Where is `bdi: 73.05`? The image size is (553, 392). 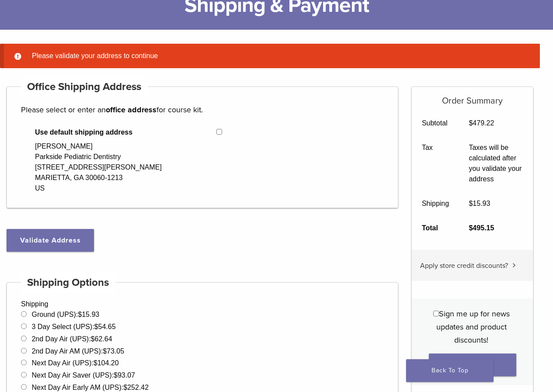 bdi: 73.05 is located at coordinates (114, 352).